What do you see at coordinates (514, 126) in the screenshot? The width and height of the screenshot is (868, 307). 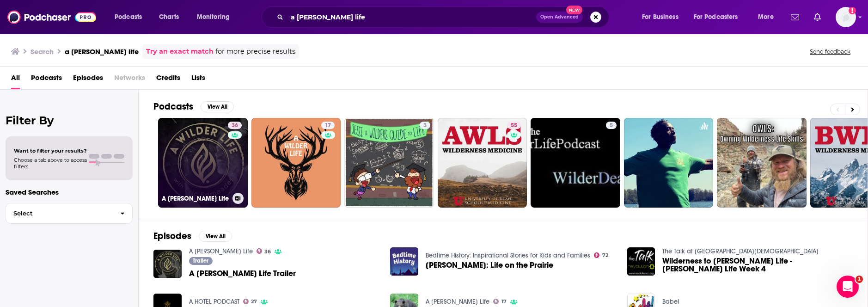 I see `span: 55` at bounding box center [514, 126].